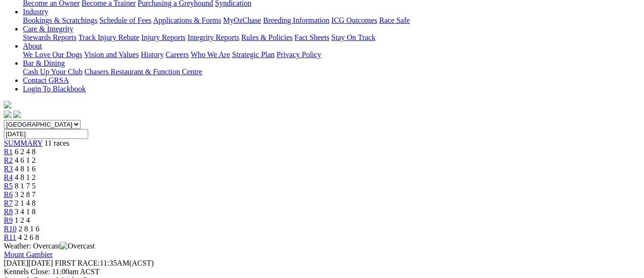 Image resolution: width=644 pixels, height=278 pixels. I want to click on a: Race Safe, so click(394, 20).